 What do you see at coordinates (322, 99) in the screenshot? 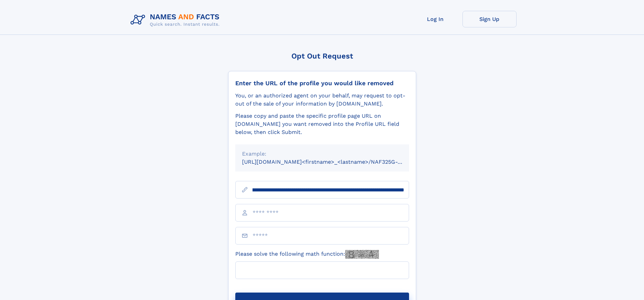
I see `div: You, or an authorized agent on your behalf, may request to opt-out of the sale of your informatio...` at bounding box center [322, 99].